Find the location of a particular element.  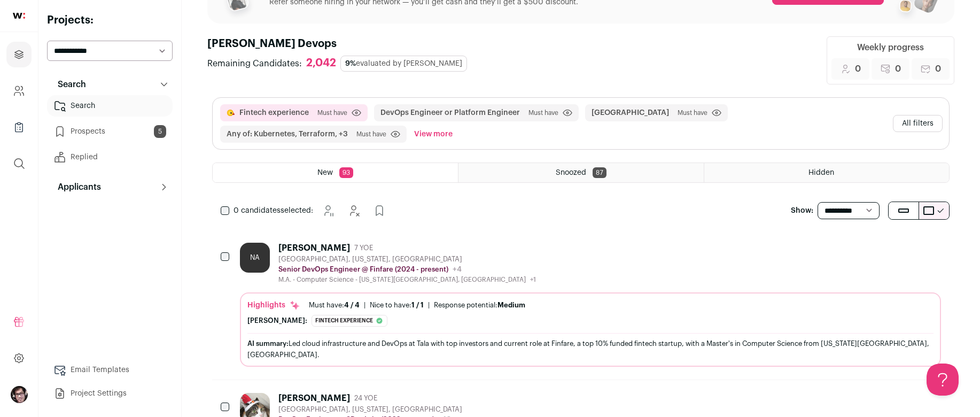

span: New is located at coordinates (325, 173).